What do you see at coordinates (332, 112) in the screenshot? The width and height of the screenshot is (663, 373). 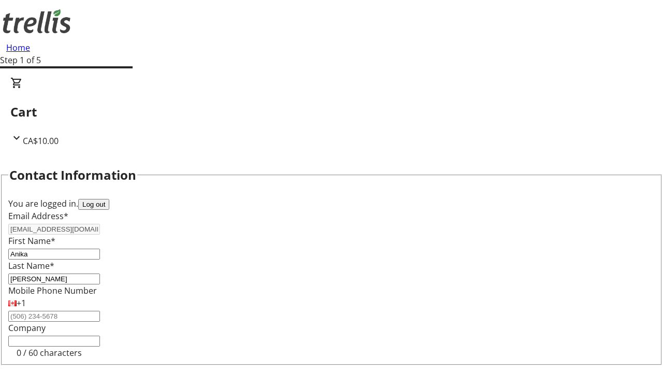 I see `h2: Cart` at bounding box center [332, 112].